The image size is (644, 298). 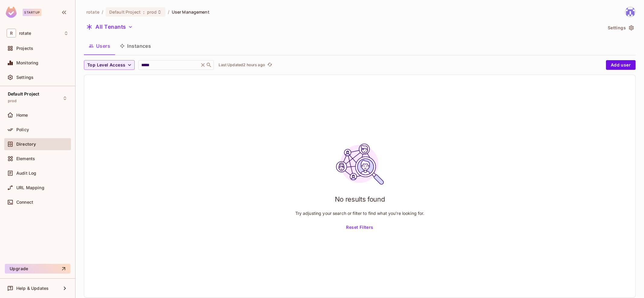 What do you see at coordinates (191, 12) in the screenshot?
I see `span: User Management` at bounding box center [191, 12].